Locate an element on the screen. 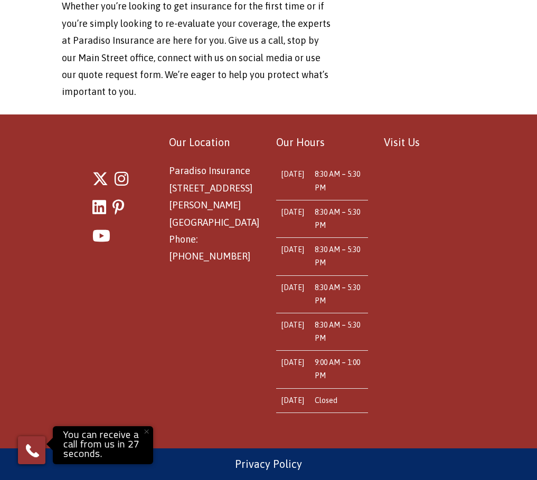 The height and width of the screenshot is (480, 537). p: You can receive a call from us in 27 seconds. is located at coordinates (103, 445).